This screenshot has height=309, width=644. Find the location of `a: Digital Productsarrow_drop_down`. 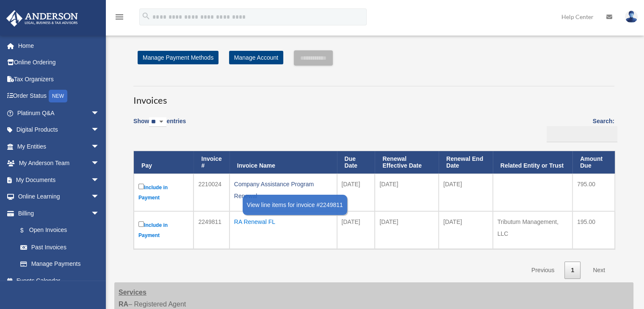

a: Digital Productsarrow_drop_down is located at coordinates (59, 130).